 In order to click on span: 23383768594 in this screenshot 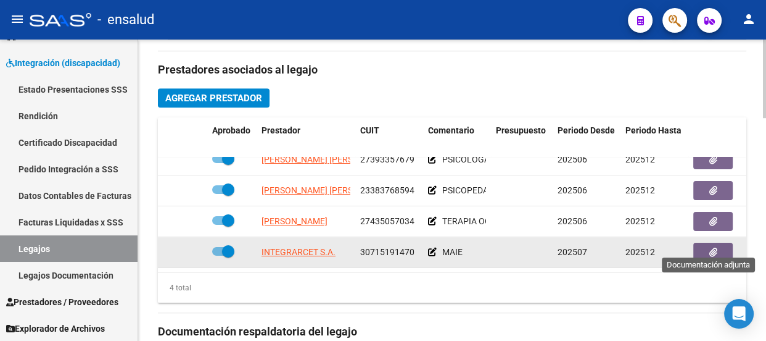, I will do `click(388, 190)`.